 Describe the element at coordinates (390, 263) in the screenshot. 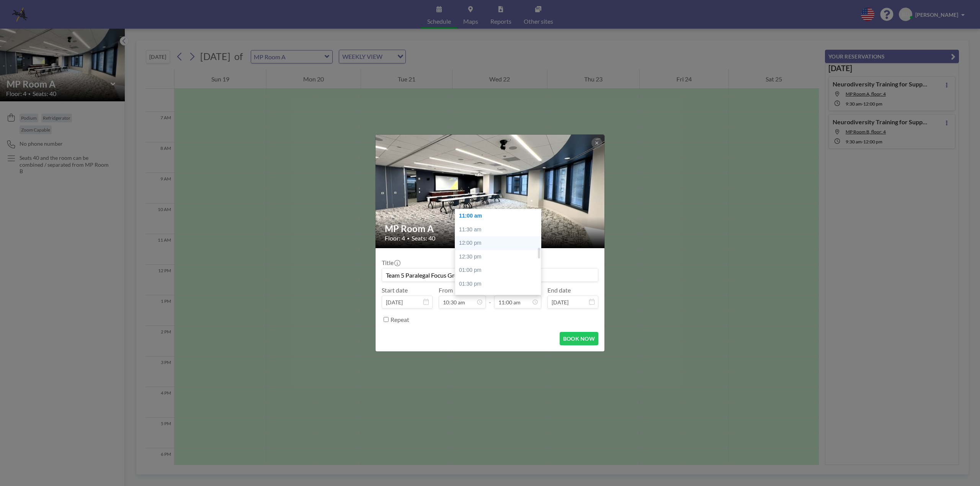

I see `label: Title` at that location.